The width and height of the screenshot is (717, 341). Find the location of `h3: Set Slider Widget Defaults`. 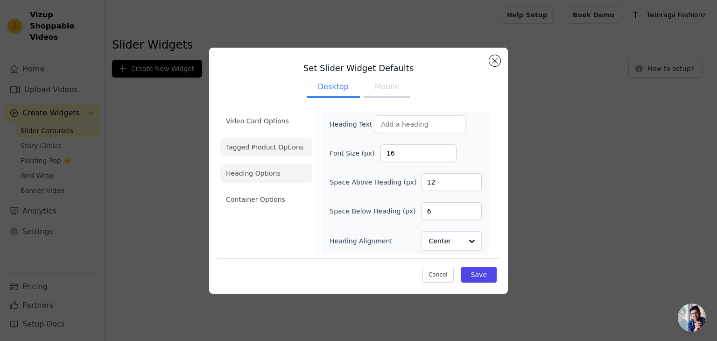

h3: Set Slider Widget Defaults is located at coordinates (358, 68).